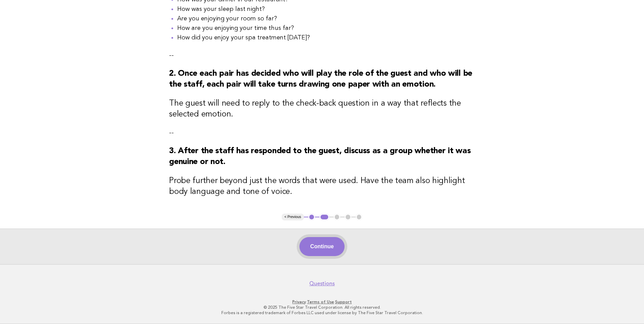 The height and width of the screenshot is (324, 644). I want to click on button: 2, so click(324, 217).